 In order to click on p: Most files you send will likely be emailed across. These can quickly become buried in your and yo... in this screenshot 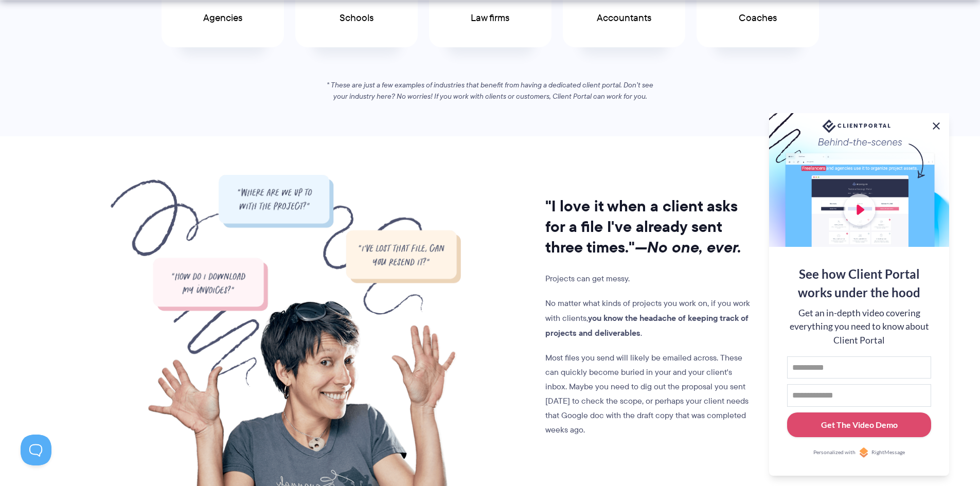, I will do `click(650, 394)`.